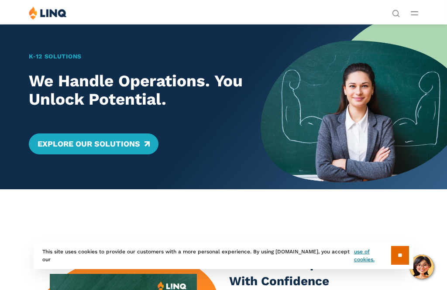 The width and height of the screenshot is (447, 290). I want to click on h2: We Handle Operations. You Unlock Potential., so click(136, 90).